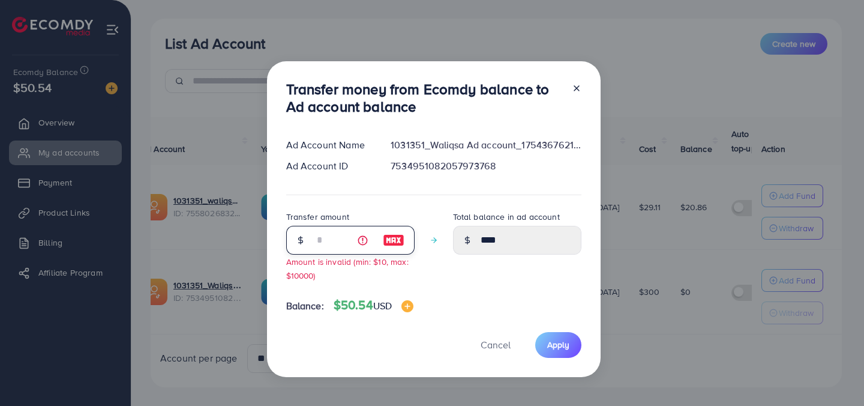  Describe the element at coordinates (329, 145) in the screenshot. I see `div: Ad Account Name` at that location.